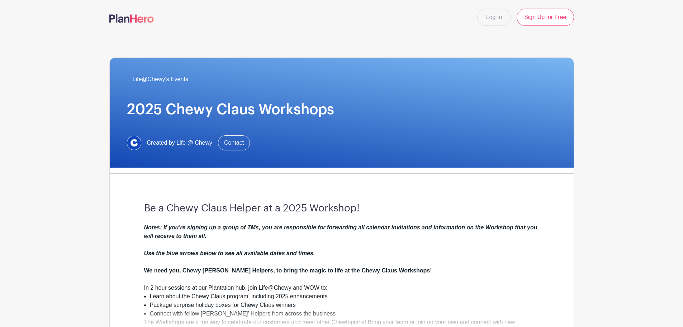  I want to click on span: Life@Chewy's Events, so click(160, 79).